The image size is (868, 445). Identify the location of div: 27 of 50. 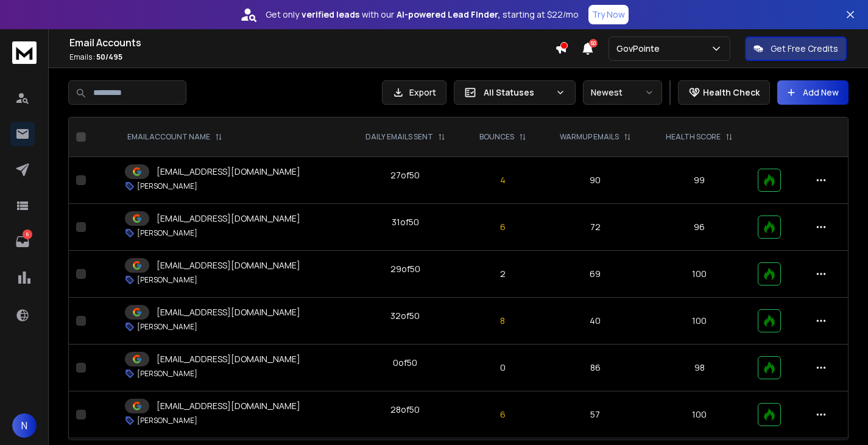
(405, 175).